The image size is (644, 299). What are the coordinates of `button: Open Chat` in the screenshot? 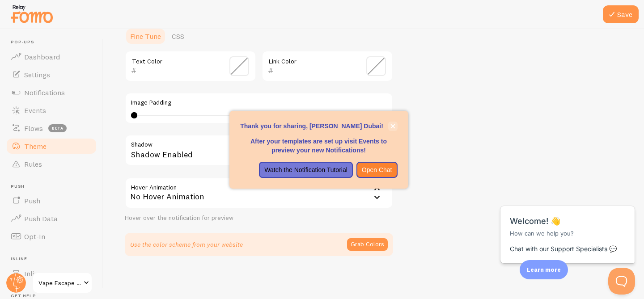 It's located at (377, 170).